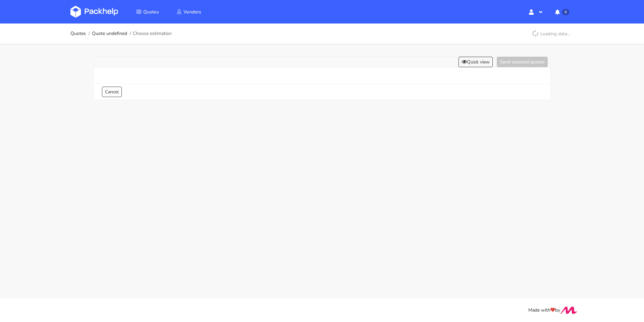 This screenshot has height=322, width=644. Describe the element at coordinates (551, 34) in the screenshot. I see `p: Loading data...` at that location.